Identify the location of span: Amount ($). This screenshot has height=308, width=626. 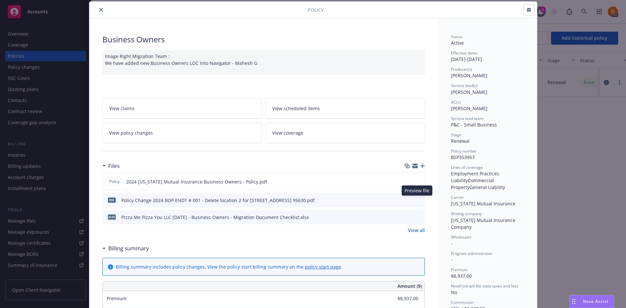
(409, 286).